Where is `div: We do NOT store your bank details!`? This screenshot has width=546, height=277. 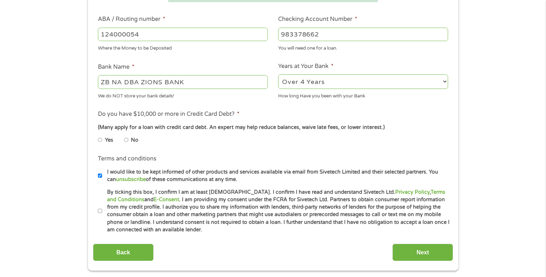
div: We do NOT store your bank details! is located at coordinates (183, 95).